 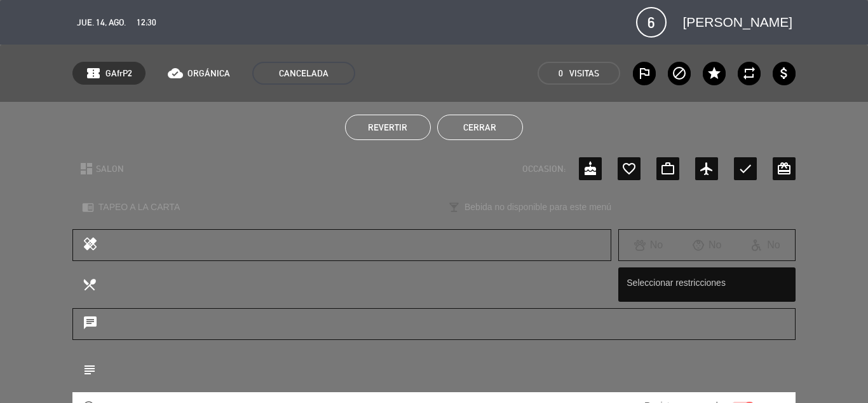 I want to click on i: card_giftcard, so click(x=784, y=169).